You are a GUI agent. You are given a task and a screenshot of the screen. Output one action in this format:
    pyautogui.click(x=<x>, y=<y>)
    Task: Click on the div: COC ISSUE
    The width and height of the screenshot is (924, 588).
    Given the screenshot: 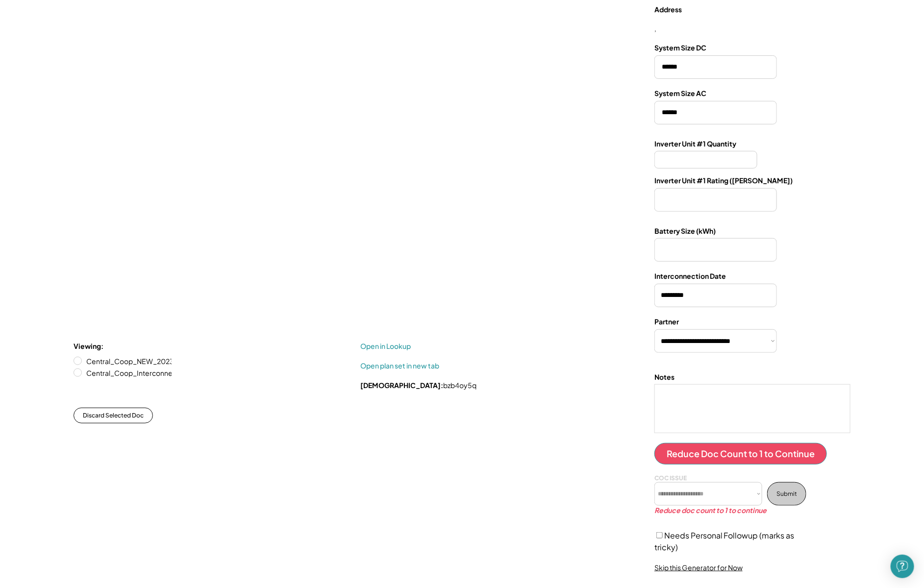 What is the action you would take?
    pyautogui.click(x=670, y=478)
    